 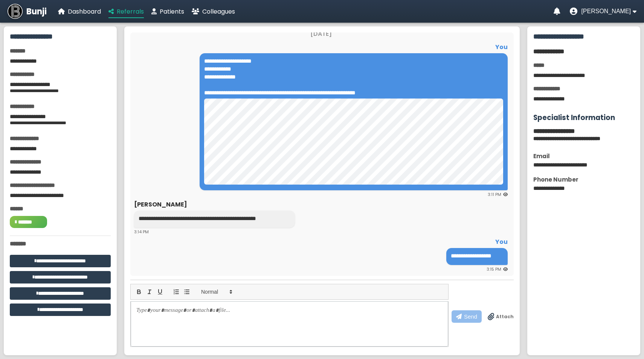 I want to click on label: Drag & drop files anywhere to attach, so click(x=500, y=316).